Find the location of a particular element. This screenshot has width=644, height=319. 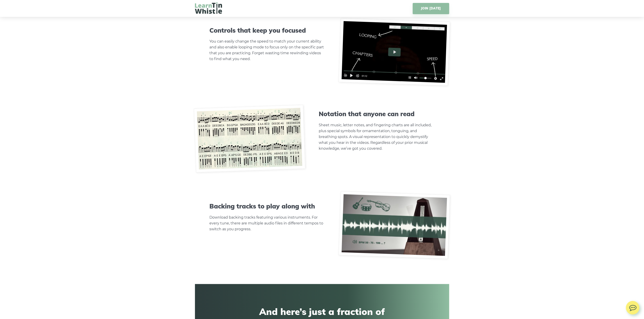

img: Tin Whistle Course - Tabs and sheet music is located at coordinates (250, 138).